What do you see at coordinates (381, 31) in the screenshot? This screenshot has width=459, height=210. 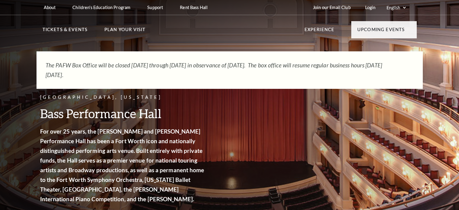 I see `p: Upcoming Events` at bounding box center [381, 31].